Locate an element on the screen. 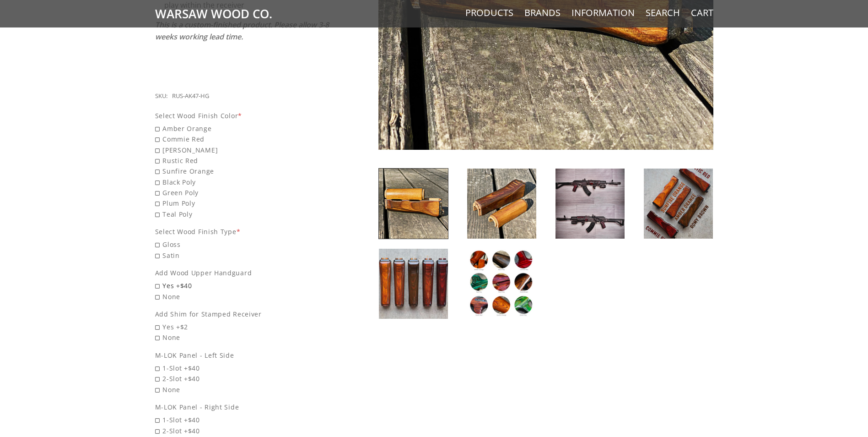 The image size is (868, 437). div: M-LOK Panel - Right Side is located at coordinates (242, 407).